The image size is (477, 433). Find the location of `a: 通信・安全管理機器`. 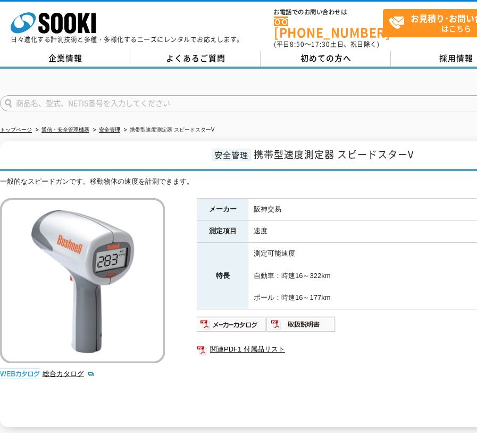

a: 通信・安全管理機器 is located at coordinates (65, 129).